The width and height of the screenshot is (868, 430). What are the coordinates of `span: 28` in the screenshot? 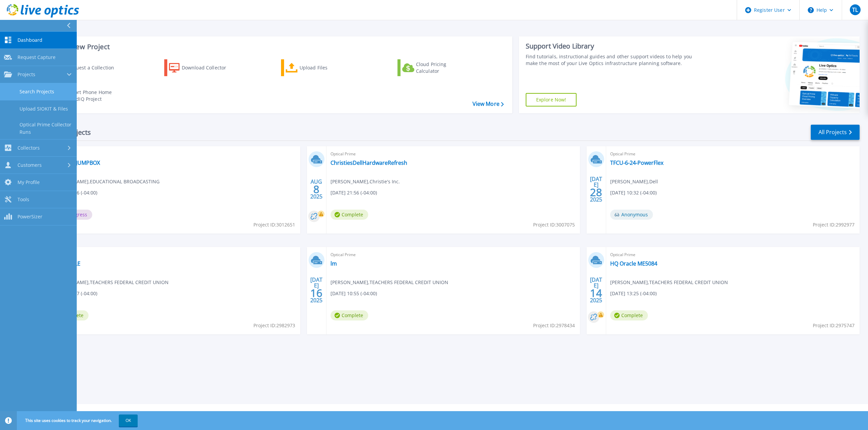 It's located at (596, 192).